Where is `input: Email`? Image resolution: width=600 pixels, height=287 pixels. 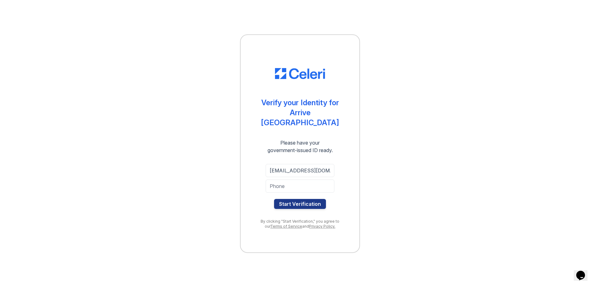
input: Email is located at coordinates (300, 171).